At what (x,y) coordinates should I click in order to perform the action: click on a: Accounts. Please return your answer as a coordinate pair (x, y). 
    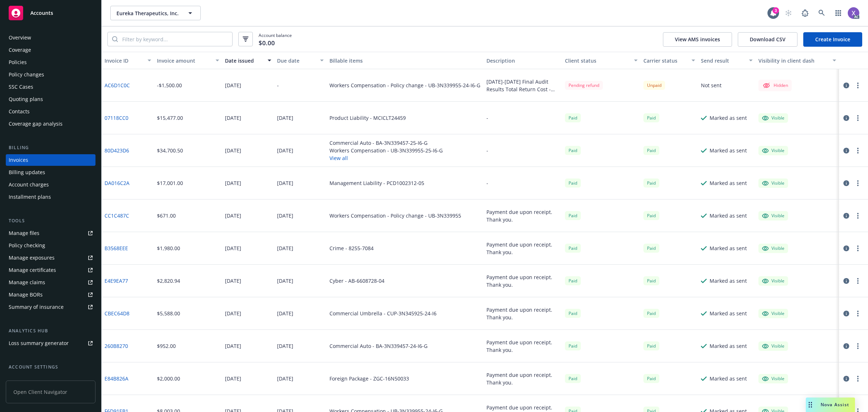
    Looking at the image, I should click on (50, 13).